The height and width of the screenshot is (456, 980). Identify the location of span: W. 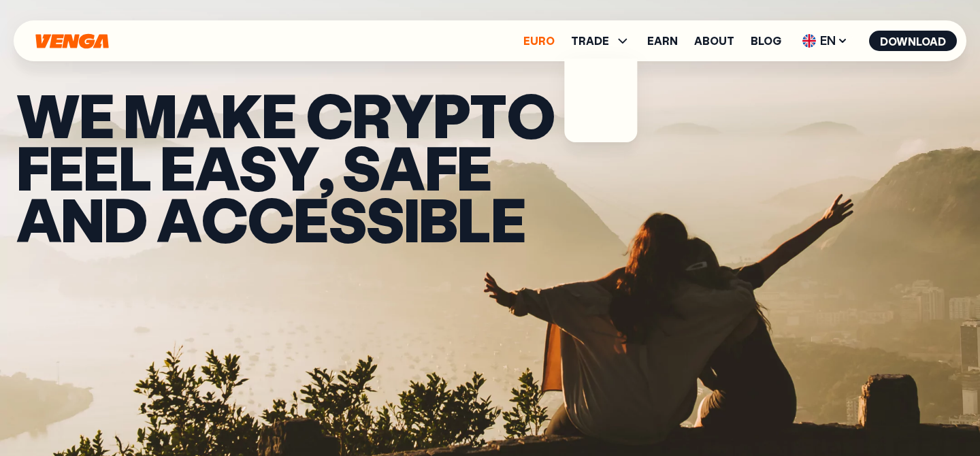
(48, 114).